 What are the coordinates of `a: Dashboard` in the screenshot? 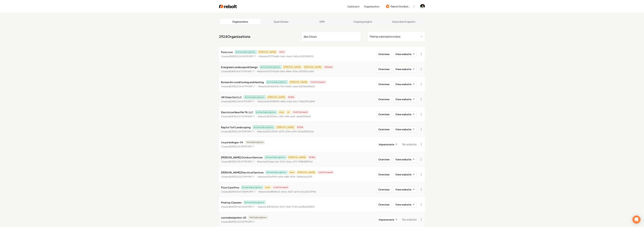 It's located at (353, 6).